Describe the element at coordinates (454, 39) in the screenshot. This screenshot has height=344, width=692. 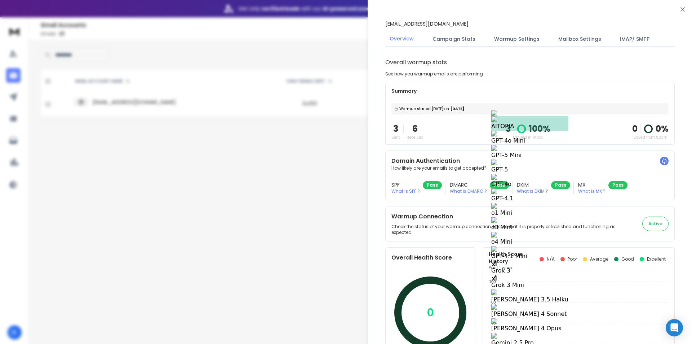
I see `button: Campaign Stats` at that location.